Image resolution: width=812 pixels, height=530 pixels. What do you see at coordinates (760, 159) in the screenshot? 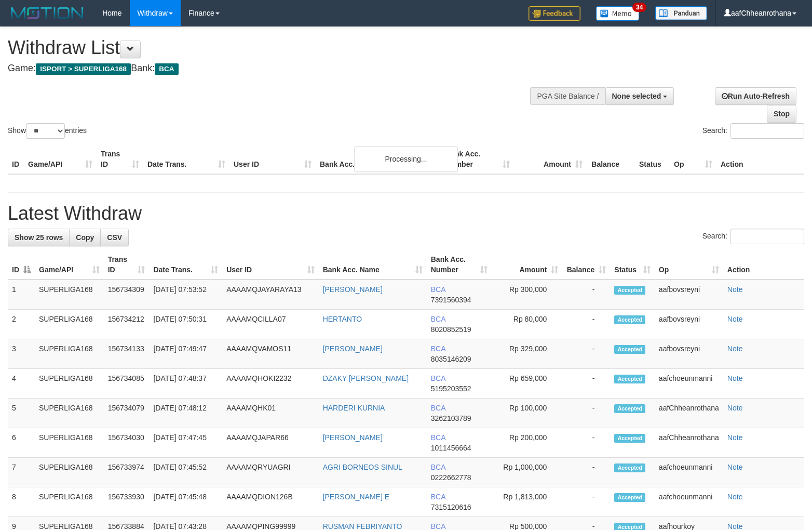
I see `th: Action` at bounding box center [760, 159].